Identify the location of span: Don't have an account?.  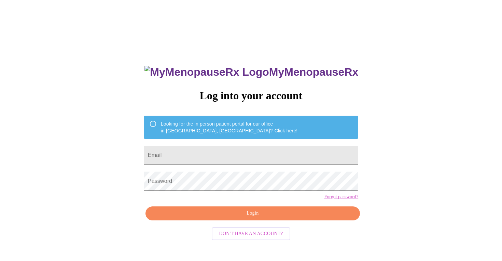
(251, 234).